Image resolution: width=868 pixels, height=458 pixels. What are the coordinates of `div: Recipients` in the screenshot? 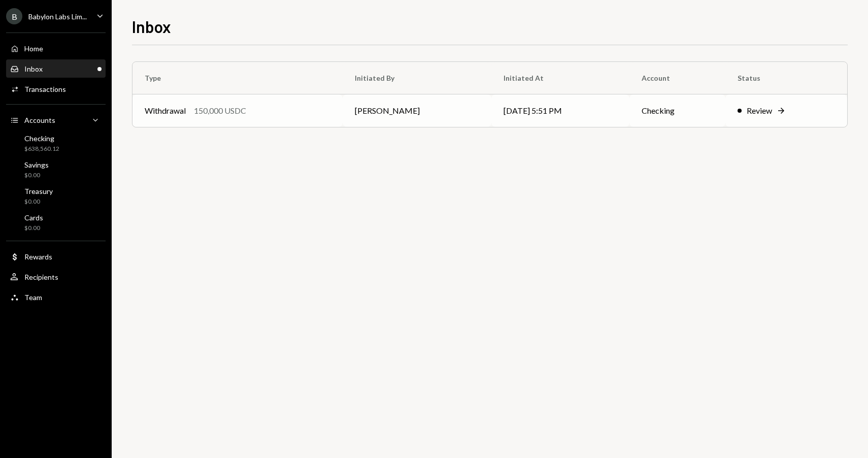 It's located at (41, 277).